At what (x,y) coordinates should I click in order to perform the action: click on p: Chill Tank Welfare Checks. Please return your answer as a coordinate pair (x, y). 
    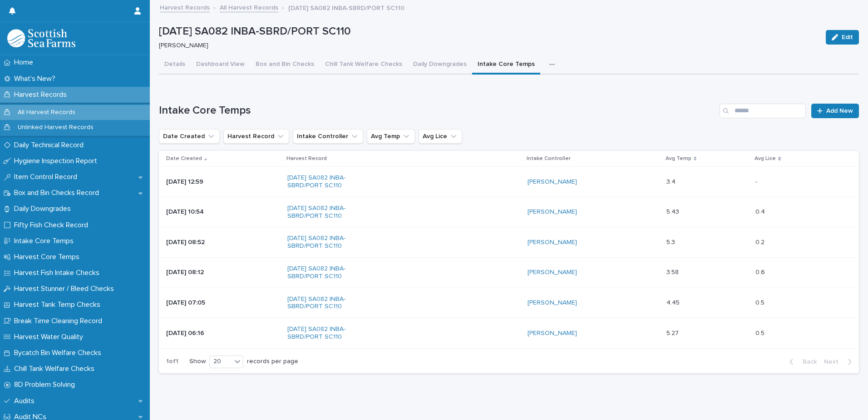
    Looking at the image, I should click on (56, 369).